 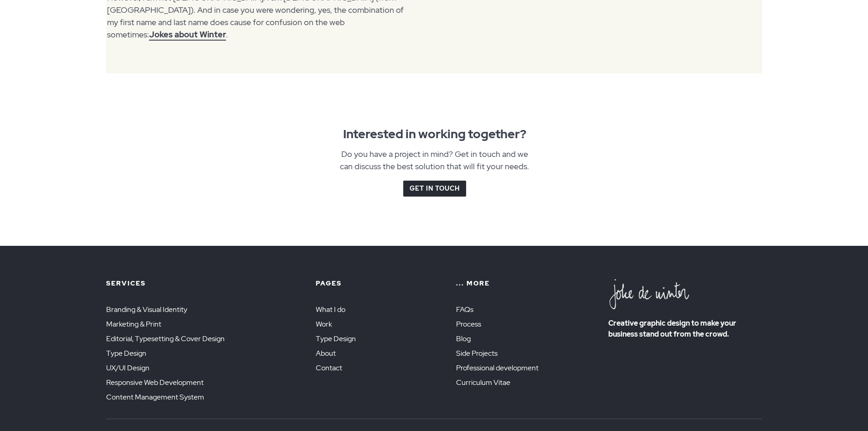 I want to click on a: What I do, so click(x=330, y=309).